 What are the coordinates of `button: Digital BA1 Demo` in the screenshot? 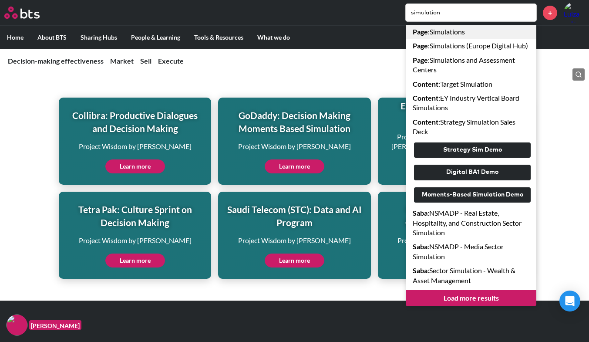 It's located at (473, 172).